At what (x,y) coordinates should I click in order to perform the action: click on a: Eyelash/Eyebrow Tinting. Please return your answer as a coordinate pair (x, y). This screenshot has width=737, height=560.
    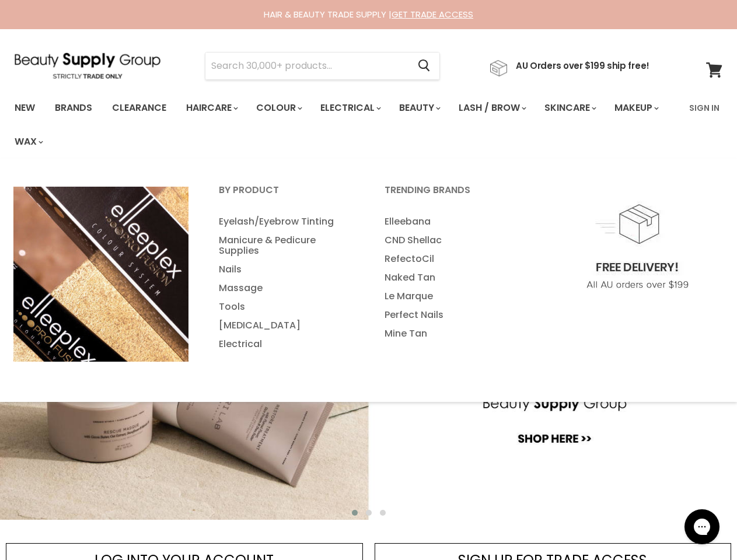
    Looking at the image, I should click on (286, 222).